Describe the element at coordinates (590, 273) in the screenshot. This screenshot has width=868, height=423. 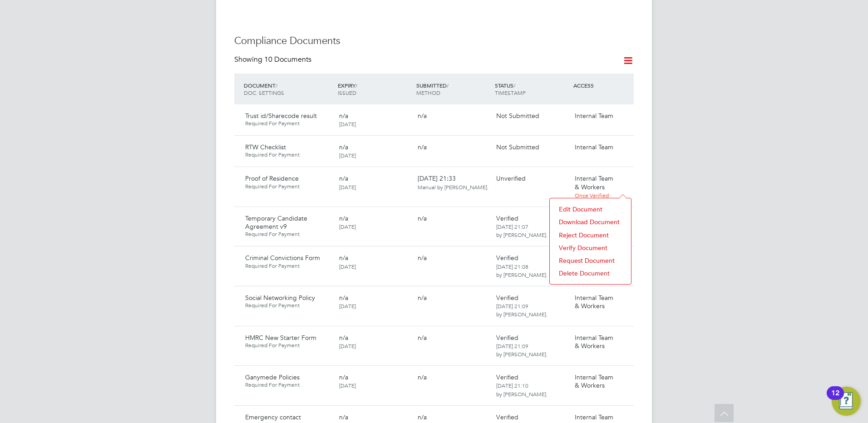
I see `li: Delete Document` at that location.